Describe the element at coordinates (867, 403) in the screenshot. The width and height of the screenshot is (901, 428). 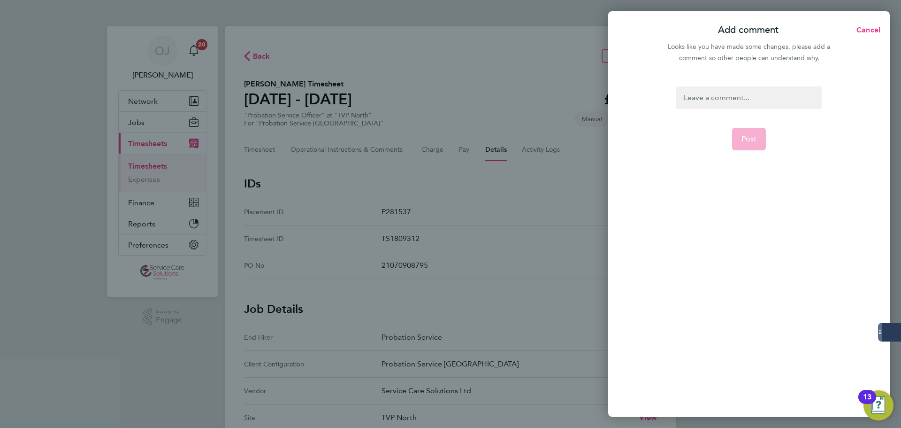
I see `div: 13` at that location.